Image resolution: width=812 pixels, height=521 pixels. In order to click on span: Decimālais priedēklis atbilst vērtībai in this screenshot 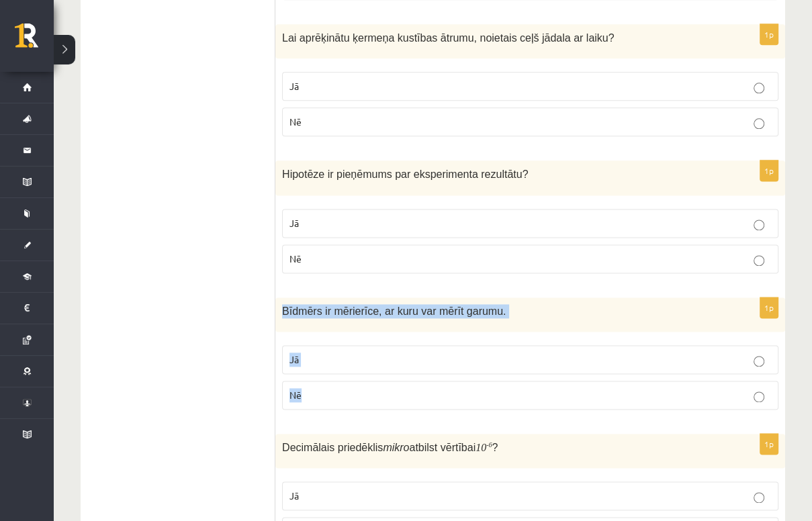, I will do `click(379, 447)`.